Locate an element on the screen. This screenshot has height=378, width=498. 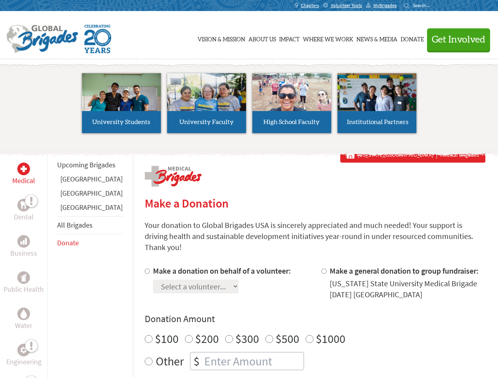
img: menu_brigades_submenu_1.jpg is located at coordinates (121, 99).